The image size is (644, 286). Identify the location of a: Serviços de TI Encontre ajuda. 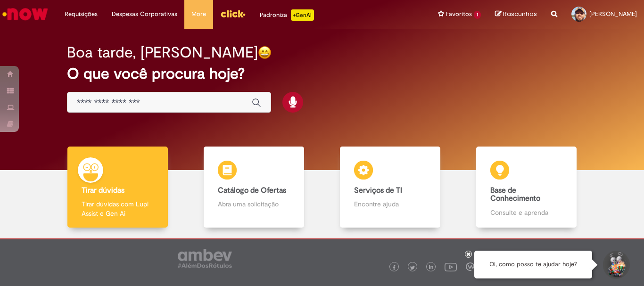
(390, 187).